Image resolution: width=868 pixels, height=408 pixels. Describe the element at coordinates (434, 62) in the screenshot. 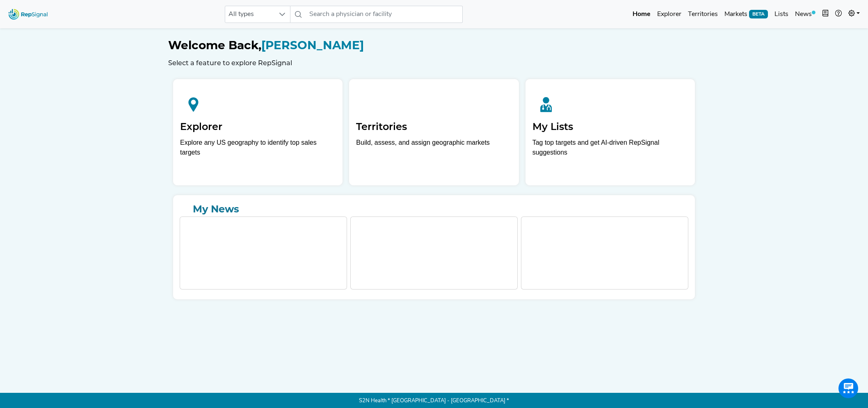

I see `h6: Select a feature to explore RepSignal` at that location.